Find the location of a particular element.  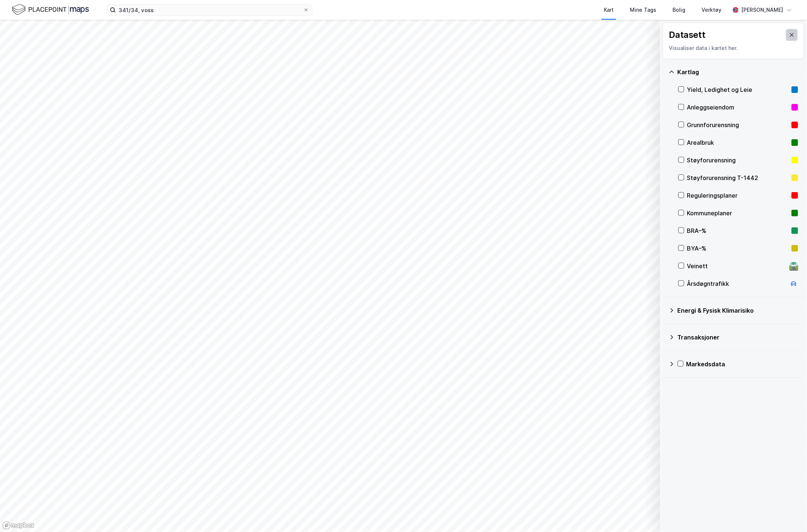

div: Yield, Ledighet og Leie is located at coordinates (738, 89).